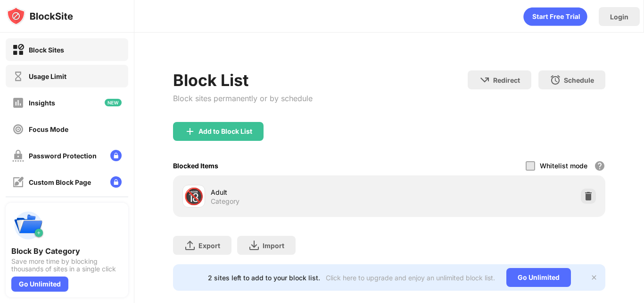  Describe the element at coordinates (18, 182) in the screenshot. I see `img: customize-block-page-off.svg` at that location.